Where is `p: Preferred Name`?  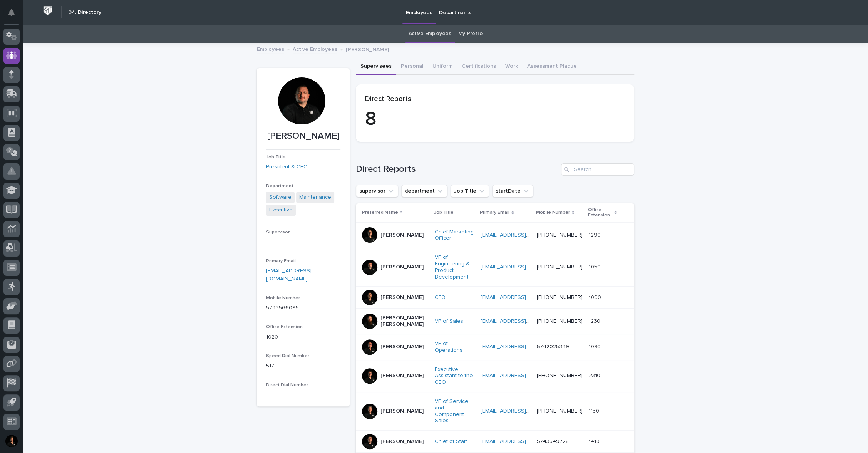
p: Preferred Name is located at coordinates (380, 213).